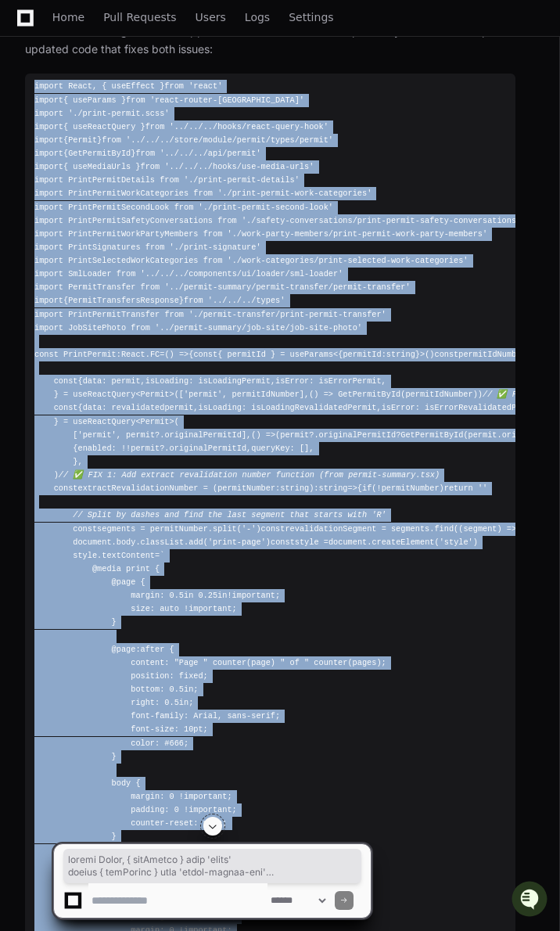 Image resolution: width=560 pixels, height=931 pixels. Describe the element at coordinates (172, 170) in the screenshot. I see `span: Pylon` at that location.